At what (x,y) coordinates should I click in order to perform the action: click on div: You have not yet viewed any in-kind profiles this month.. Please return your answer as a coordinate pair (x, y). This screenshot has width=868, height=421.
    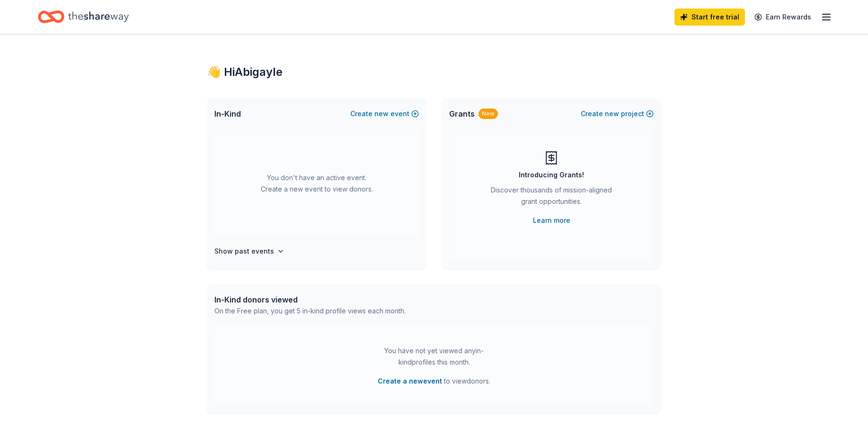
    Looking at the image, I should click on (434, 356).